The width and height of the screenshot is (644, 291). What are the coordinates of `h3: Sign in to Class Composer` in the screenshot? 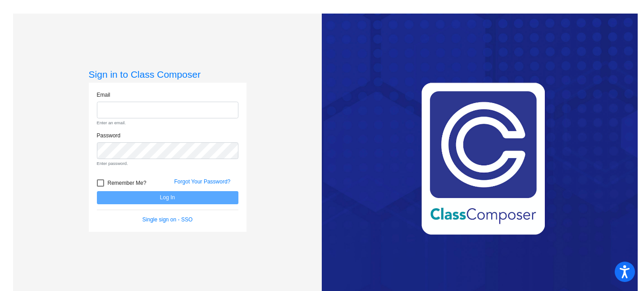 It's located at (168, 74).